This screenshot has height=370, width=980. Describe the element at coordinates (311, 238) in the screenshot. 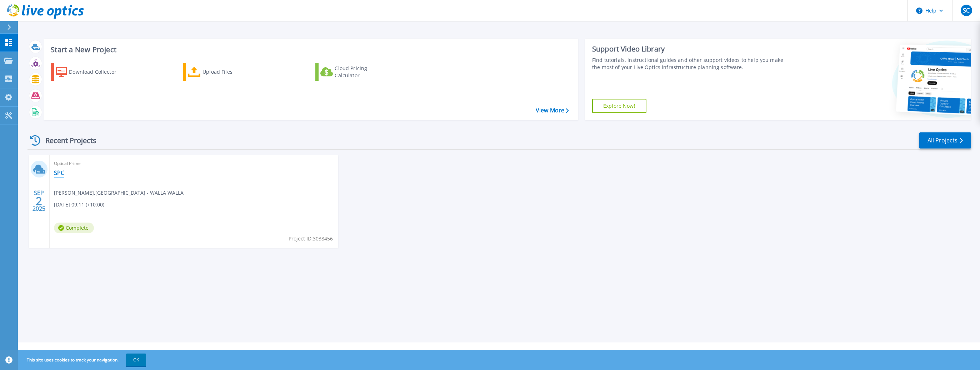

I see `span: Project ID: 3038456` at that location.